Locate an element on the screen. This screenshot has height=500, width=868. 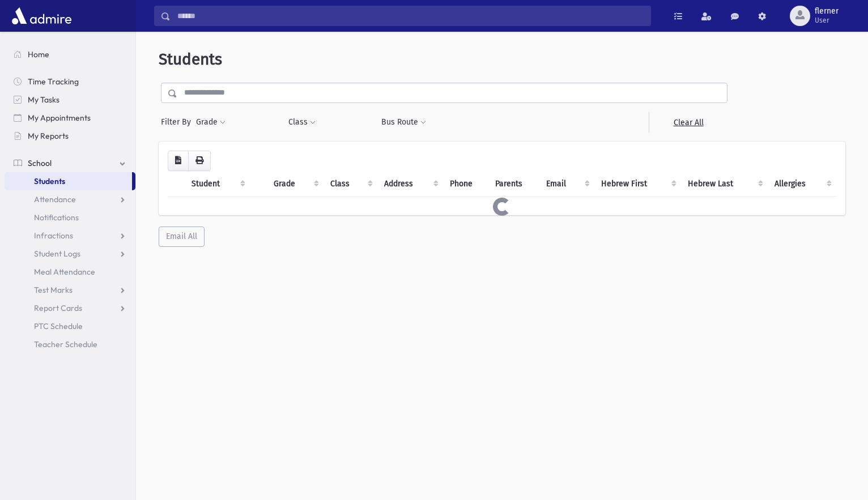
span: Report Cards is located at coordinates (58, 308).